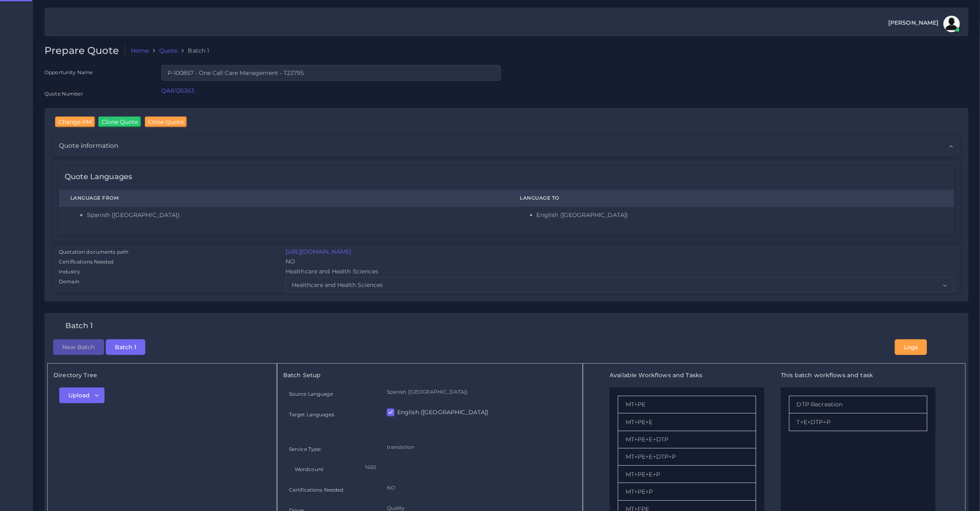 This screenshot has width=980, height=511. I want to click on a: Quote, so click(168, 50).